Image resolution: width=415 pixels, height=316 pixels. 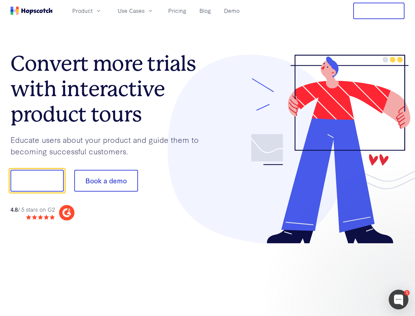 What do you see at coordinates (379, 11) in the screenshot?
I see `a: Free Trial` at bounding box center [379, 11].